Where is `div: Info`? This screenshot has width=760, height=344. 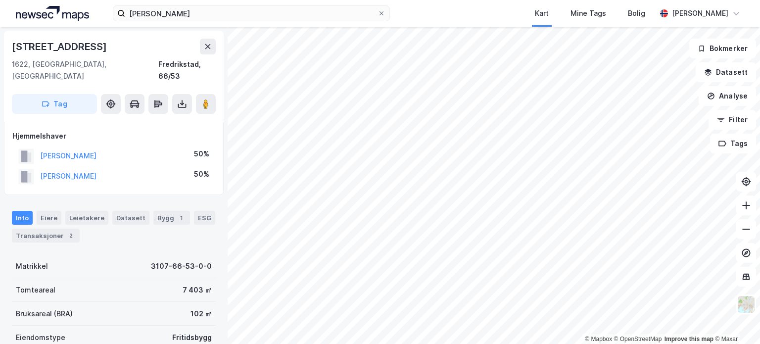 div: Info is located at coordinates (22, 218).